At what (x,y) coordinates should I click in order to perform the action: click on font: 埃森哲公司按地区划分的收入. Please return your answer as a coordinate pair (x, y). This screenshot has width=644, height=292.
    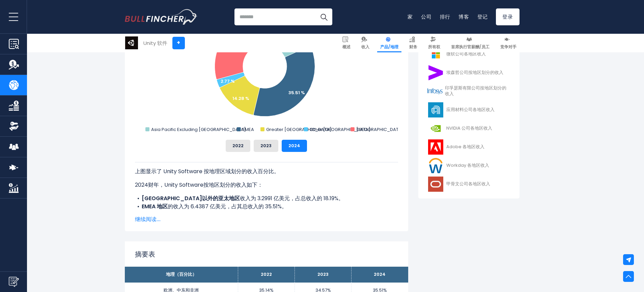
    Looking at the image, I should click on (475, 72).